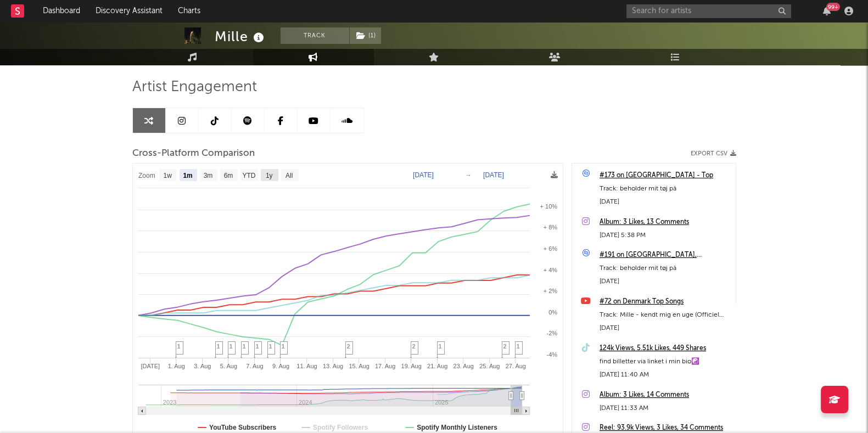  Describe the element at coordinates (176, 366) in the screenshot. I see `text: 1. Aug` at that location.